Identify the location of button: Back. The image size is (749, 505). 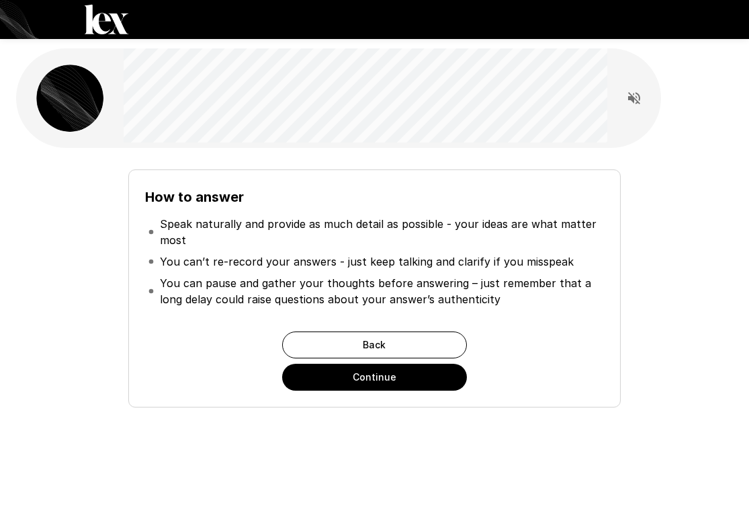
(374, 345).